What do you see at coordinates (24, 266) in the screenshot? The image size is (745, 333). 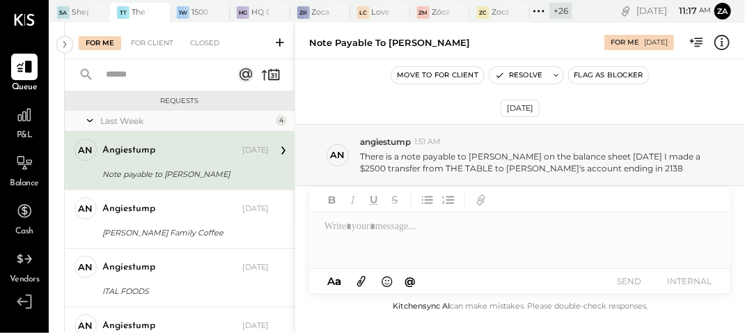 I see `a: Vendors` at bounding box center [24, 266].